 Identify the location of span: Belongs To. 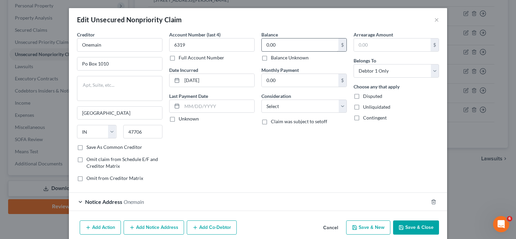
(365, 60).